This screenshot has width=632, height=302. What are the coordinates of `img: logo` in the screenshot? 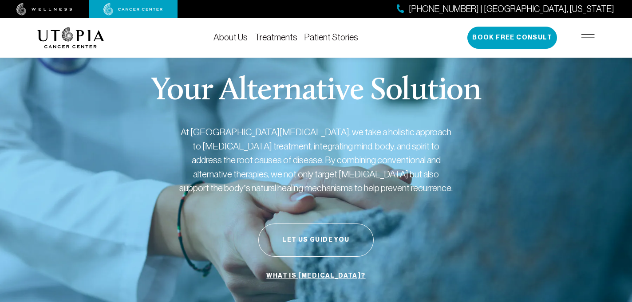 It's located at (71, 38).